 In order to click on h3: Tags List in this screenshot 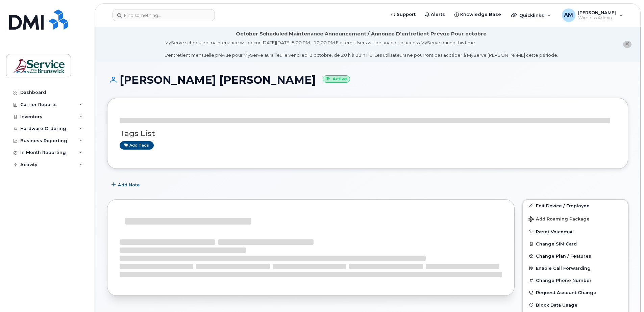, I will do `click(368, 134)`.